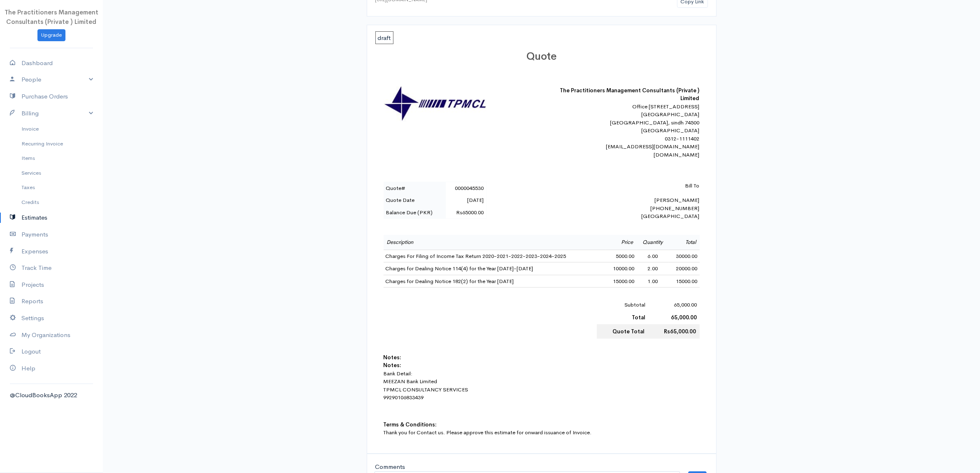 This screenshot has width=980, height=473. Describe the element at coordinates (384, 37) in the screenshot. I see `span: draft` at that location.